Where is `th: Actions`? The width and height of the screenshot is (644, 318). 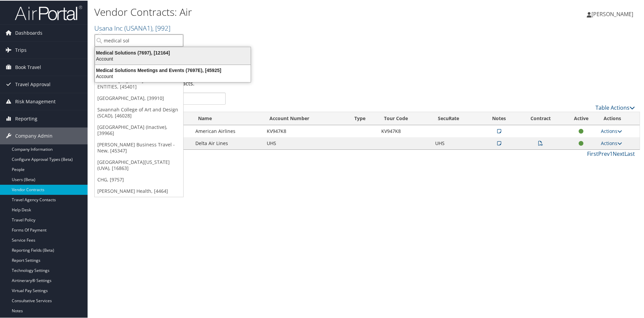
th: Actions is located at coordinates (619, 118).